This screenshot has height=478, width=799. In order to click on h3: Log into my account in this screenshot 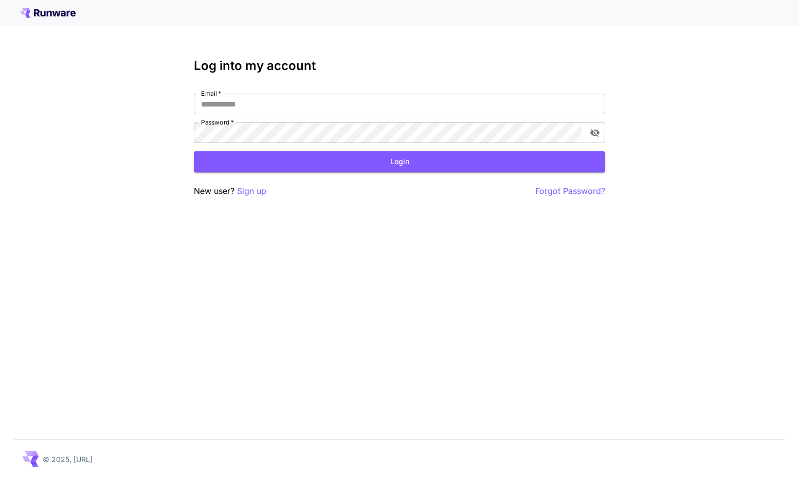, I will do `click(400, 66)`.